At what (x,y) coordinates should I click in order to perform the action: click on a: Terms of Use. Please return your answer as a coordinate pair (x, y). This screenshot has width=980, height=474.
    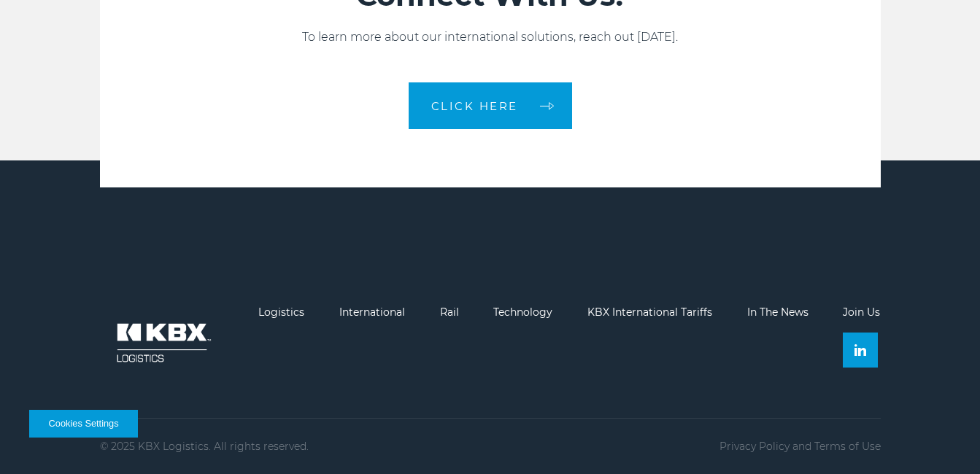
    Looking at the image, I should click on (847, 446).